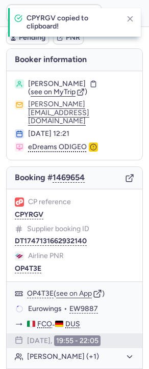  Describe the element at coordinates (114, 13) in the screenshot. I see `button: Ok` at that location.